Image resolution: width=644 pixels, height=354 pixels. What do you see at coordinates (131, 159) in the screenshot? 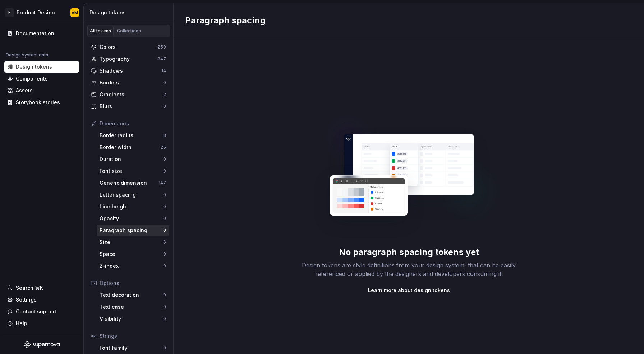
I see `div: Duration` at bounding box center [131, 159].